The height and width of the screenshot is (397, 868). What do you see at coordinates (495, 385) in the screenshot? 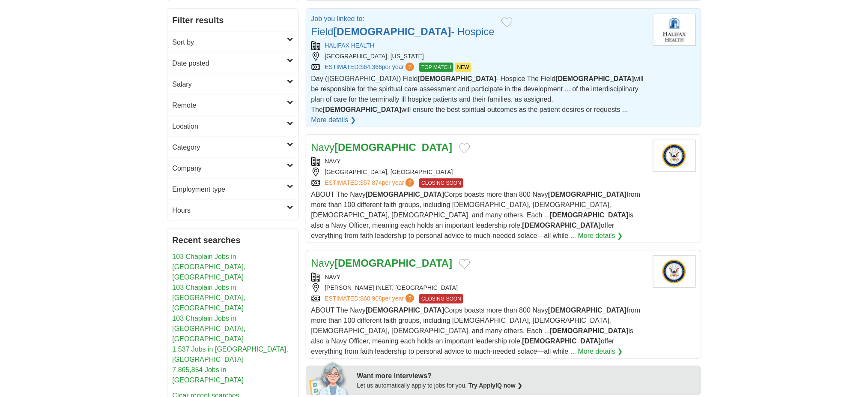
I see `a: Try ApplyIQ now ❯` at bounding box center [495, 385].